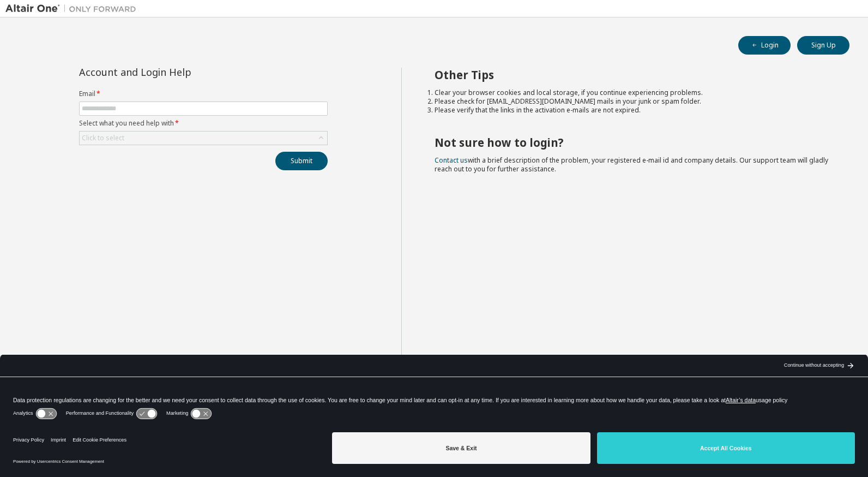 This screenshot has height=477, width=868. What do you see at coordinates (74, 9) in the screenshot?
I see `img: Altair One` at bounding box center [74, 9].